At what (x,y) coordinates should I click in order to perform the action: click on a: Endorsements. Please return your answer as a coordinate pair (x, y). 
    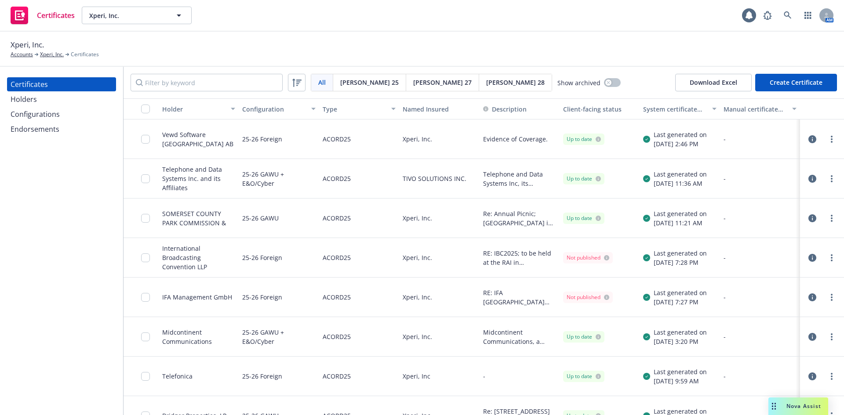
    Looking at the image, I should click on (62, 129).